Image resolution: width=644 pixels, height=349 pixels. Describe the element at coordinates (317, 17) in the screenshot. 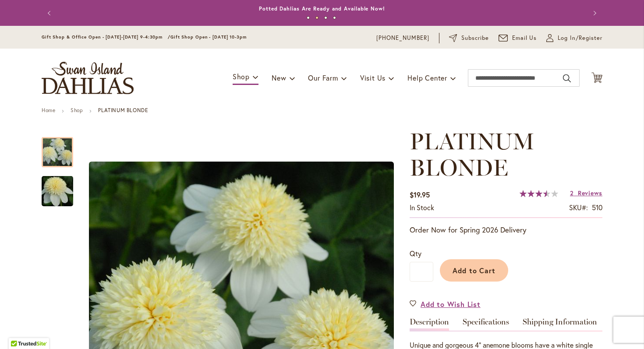

I see `button: 2 of 4` at that location.